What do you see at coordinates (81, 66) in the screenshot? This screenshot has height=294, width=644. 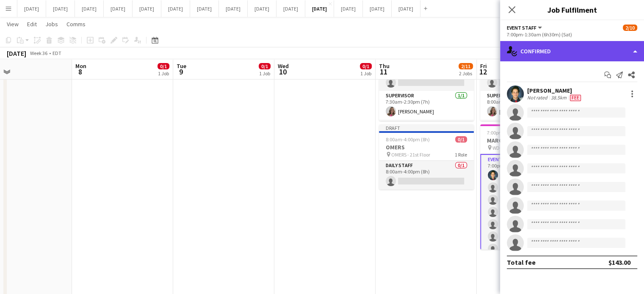 I see `span: Mon` at bounding box center [81, 66].